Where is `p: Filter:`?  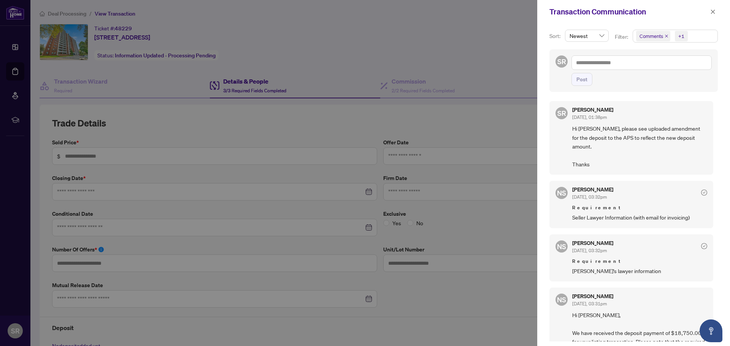 p: Filter: is located at coordinates (622, 37).